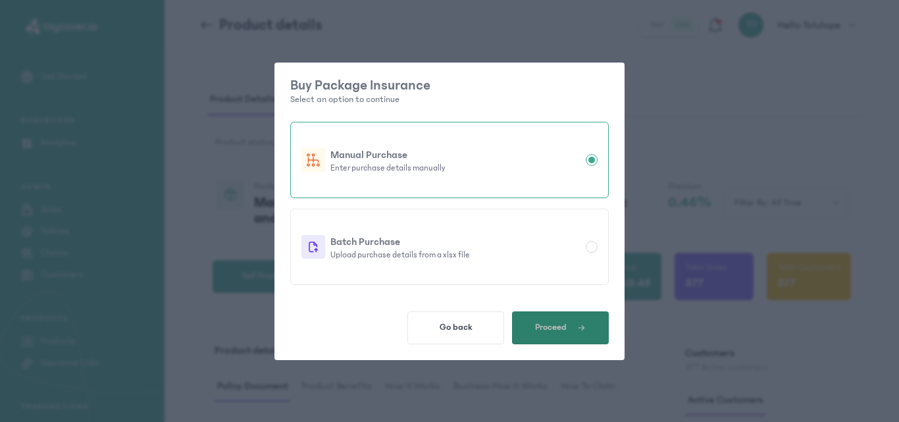  What do you see at coordinates (456, 155) in the screenshot?
I see `p: Manual Purchase` at bounding box center [456, 155].